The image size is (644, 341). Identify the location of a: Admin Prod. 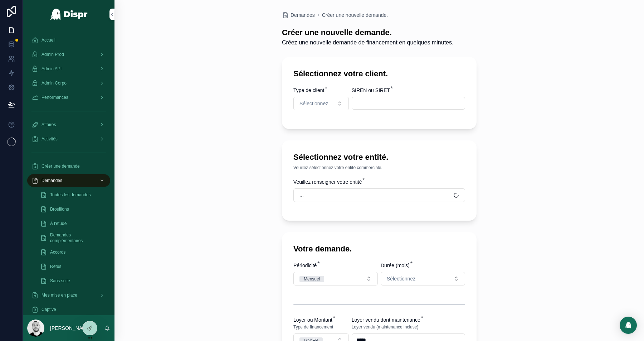
(69, 54).